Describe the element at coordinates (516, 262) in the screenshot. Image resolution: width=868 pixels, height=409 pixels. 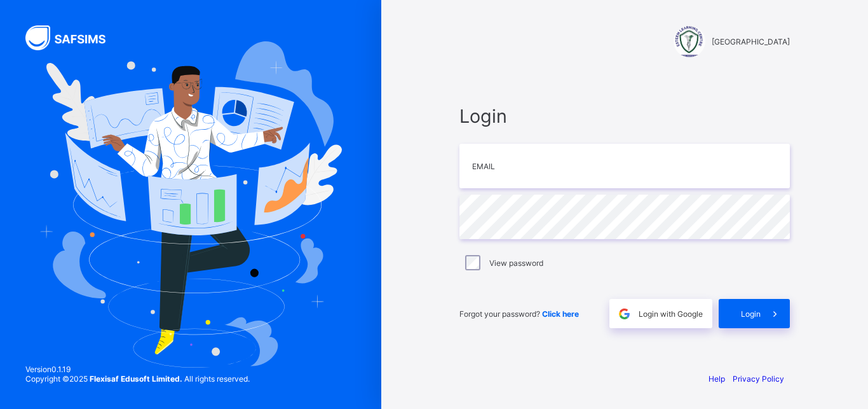
I see `label: View password` at that location.